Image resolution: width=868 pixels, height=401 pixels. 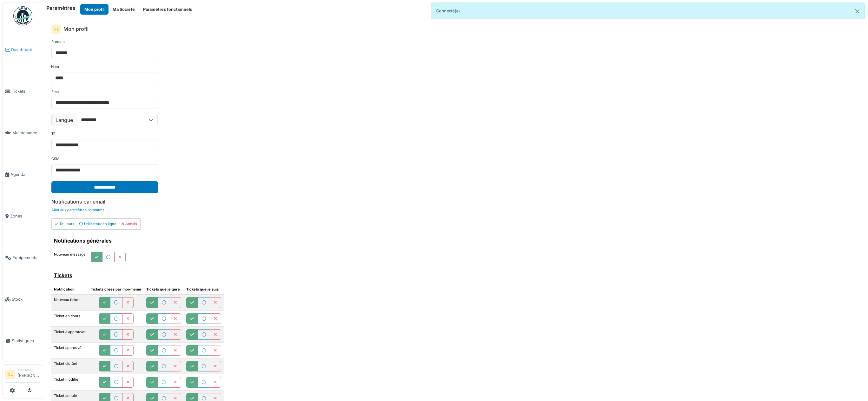 What do you see at coordinates (23, 340) in the screenshot?
I see `a: Statistiques` at bounding box center [23, 340].